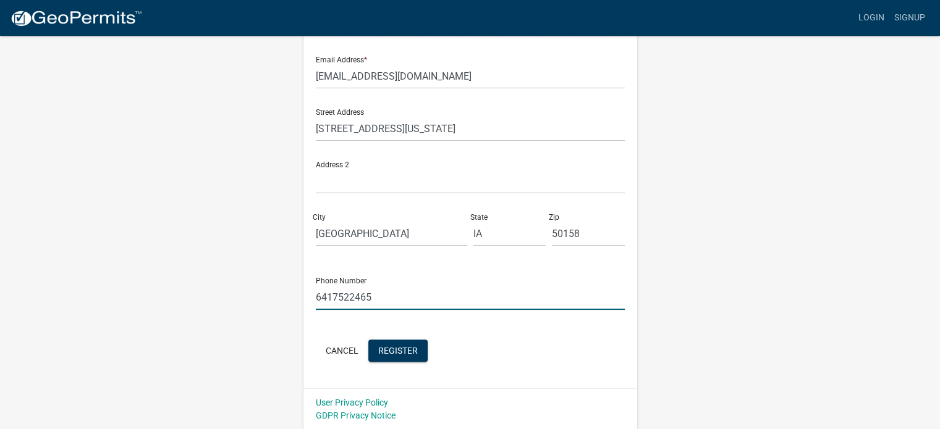 Image resolution: width=940 pixels, height=429 pixels. What do you see at coordinates (871, 18) in the screenshot?
I see `a: Login` at bounding box center [871, 18].